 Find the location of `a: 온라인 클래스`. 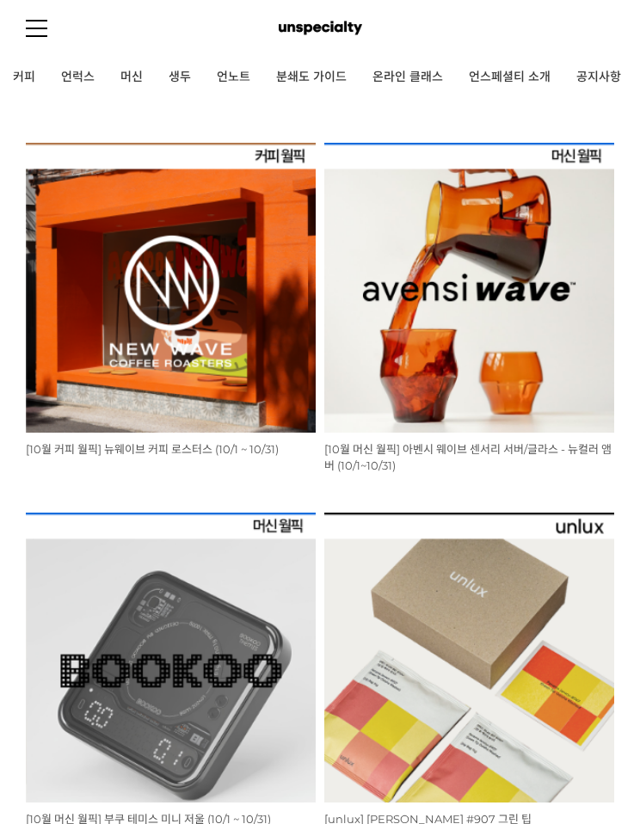

a: 온라인 클래스 is located at coordinates (408, 77).